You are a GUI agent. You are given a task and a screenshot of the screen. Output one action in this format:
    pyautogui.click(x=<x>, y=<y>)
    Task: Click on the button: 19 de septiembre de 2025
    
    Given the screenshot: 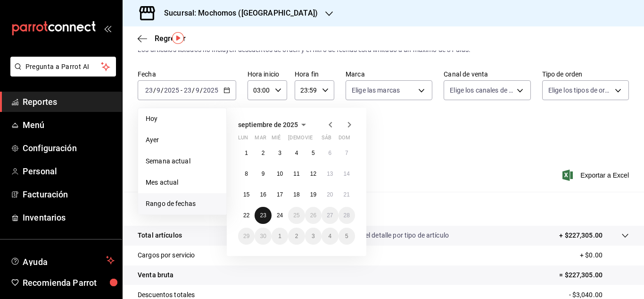 What is the action you would take?
    pyautogui.click(x=313, y=194)
    